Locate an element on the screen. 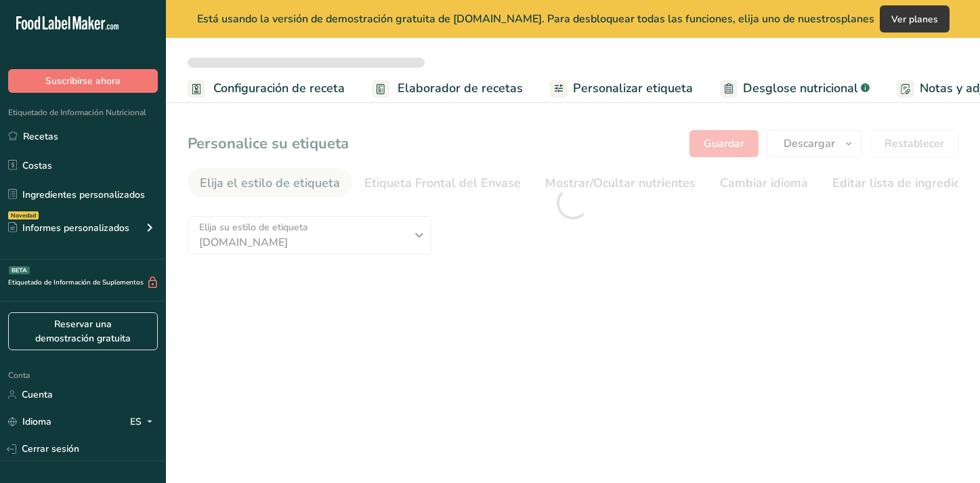 The image size is (980, 483). a: Configuración de receta is located at coordinates (266, 88).